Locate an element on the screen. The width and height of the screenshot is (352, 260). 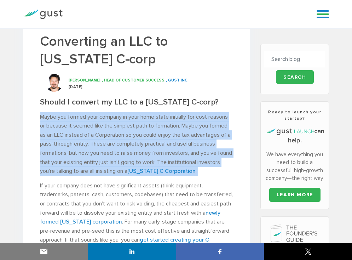
h4: can help. is located at coordinates (295, 136).